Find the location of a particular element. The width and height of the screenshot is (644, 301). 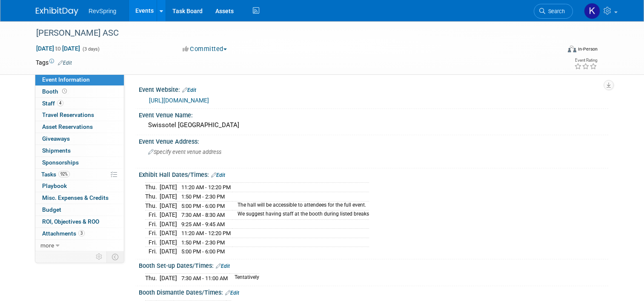

span: Staff is located at coordinates (53, 103).